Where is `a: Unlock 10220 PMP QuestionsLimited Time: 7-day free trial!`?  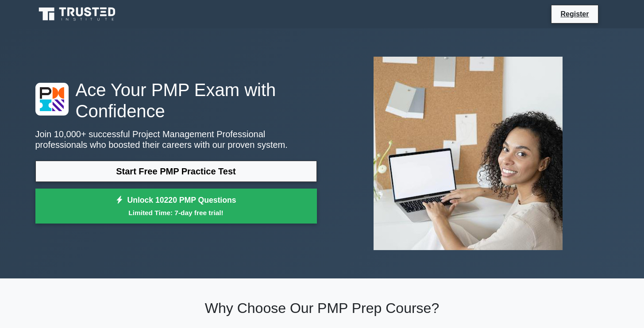
a: Unlock 10220 PMP QuestionsLimited Time: 7-day free trial! is located at coordinates (176, 206).